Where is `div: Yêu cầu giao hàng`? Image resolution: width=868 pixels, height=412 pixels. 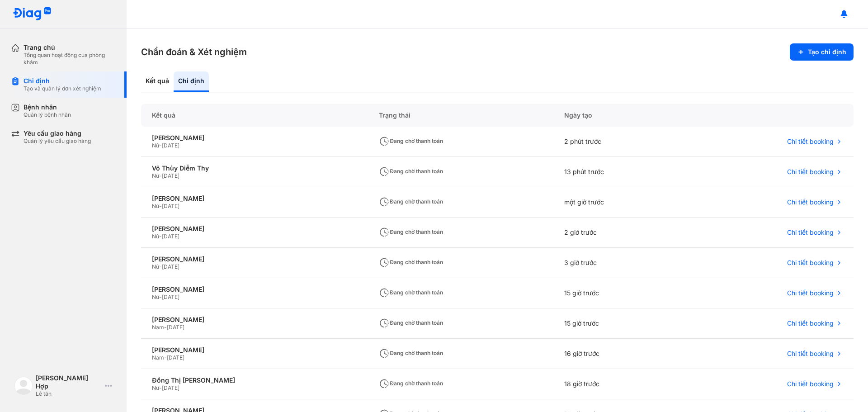
div: Yêu cầu giao hàng is located at coordinates (57, 133).